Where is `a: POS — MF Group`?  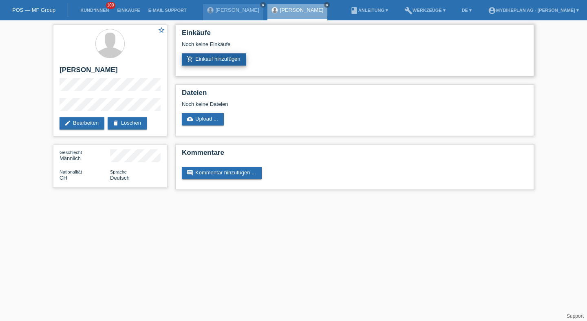 a: POS — MF Group is located at coordinates (34, 10).